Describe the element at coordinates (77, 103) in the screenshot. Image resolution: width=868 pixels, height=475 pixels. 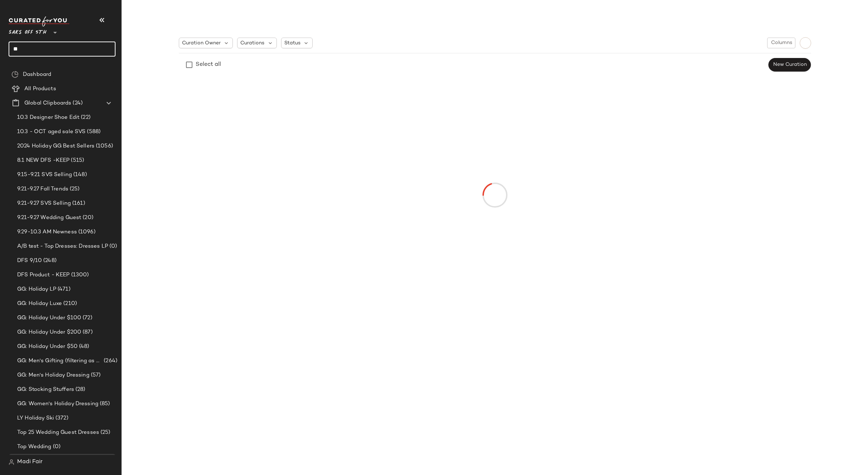
I see `span: (24)` at that location.